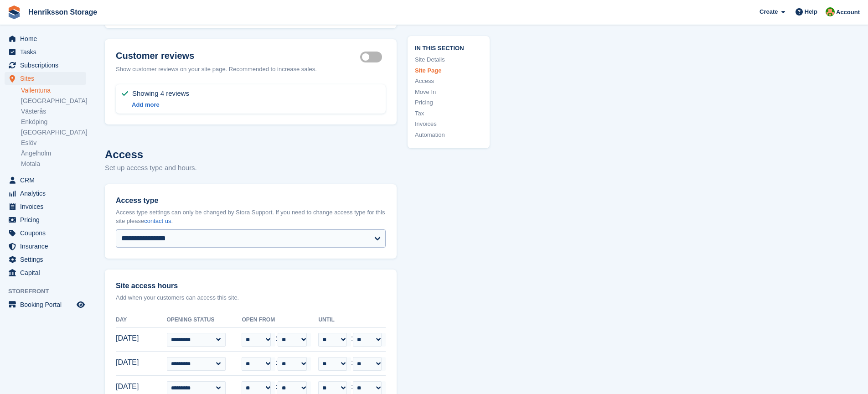 The width and height of the screenshot is (868, 394). I want to click on p: Set up access type and hours., so click(251, 168).